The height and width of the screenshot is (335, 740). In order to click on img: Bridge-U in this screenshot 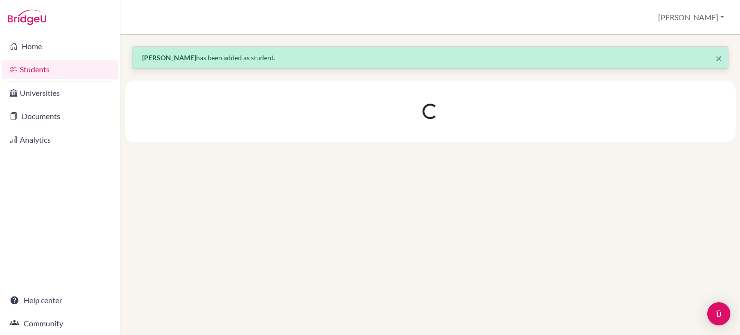, I will do `click(27, 17)`.